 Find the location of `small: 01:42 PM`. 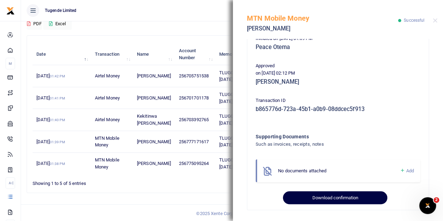

small: 01:42 PM is located at coordinates (57, 76).